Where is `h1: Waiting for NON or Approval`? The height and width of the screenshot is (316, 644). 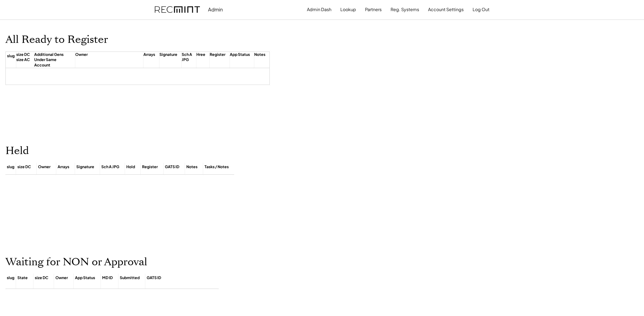 h1: Waiting for NON or Approval is located at coordinates (115, 262).